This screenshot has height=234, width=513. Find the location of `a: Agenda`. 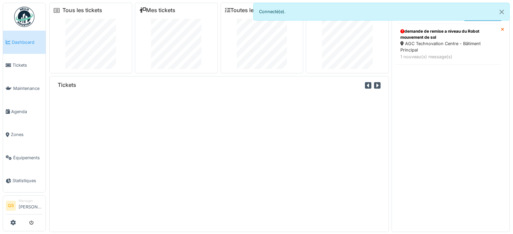

a: Agenda is located at coordinates (24, 112).